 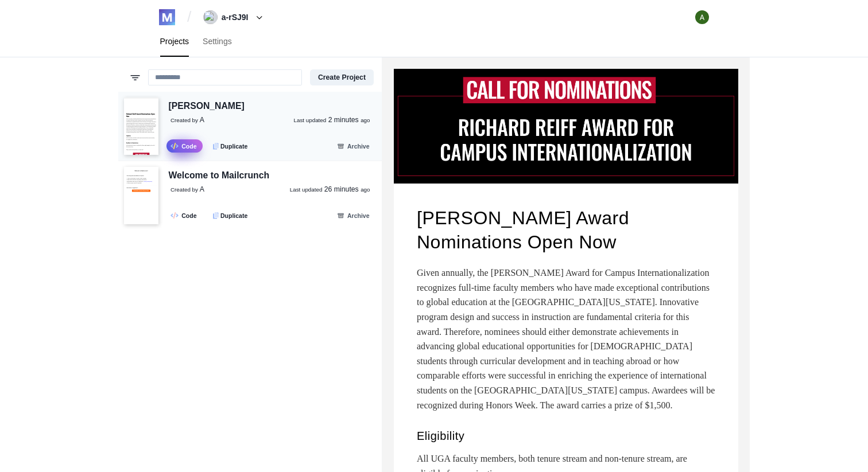 What do you see at coordinates (702, 17) in the screenshot?
I see `img: user avatar` at bounding box center [702, 17].